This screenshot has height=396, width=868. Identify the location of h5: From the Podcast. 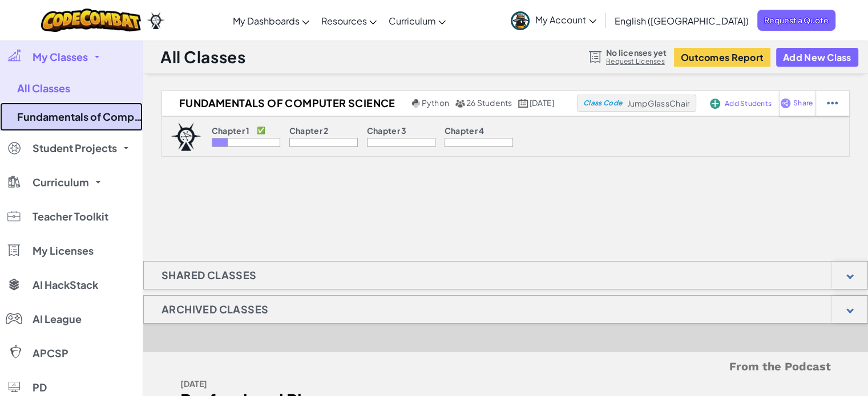
(505, 367).